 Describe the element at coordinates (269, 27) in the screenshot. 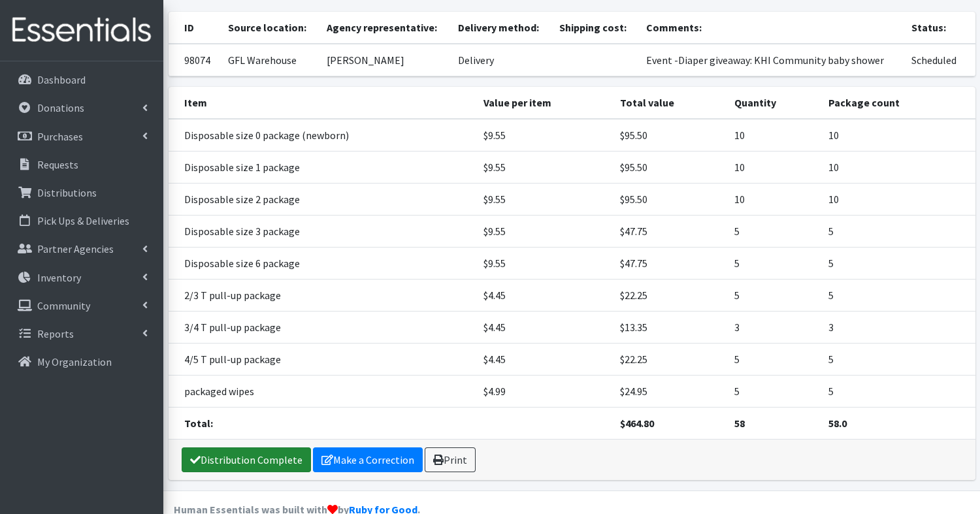

I see `th: Source location:` at that location.